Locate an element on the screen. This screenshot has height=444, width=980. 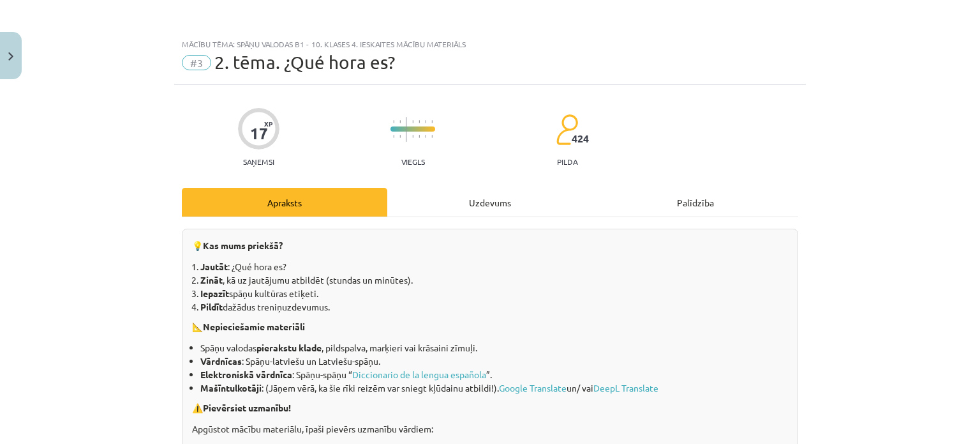
span: 2. tēma. ¿Qué hora es? is located at coordinates (304, 62).